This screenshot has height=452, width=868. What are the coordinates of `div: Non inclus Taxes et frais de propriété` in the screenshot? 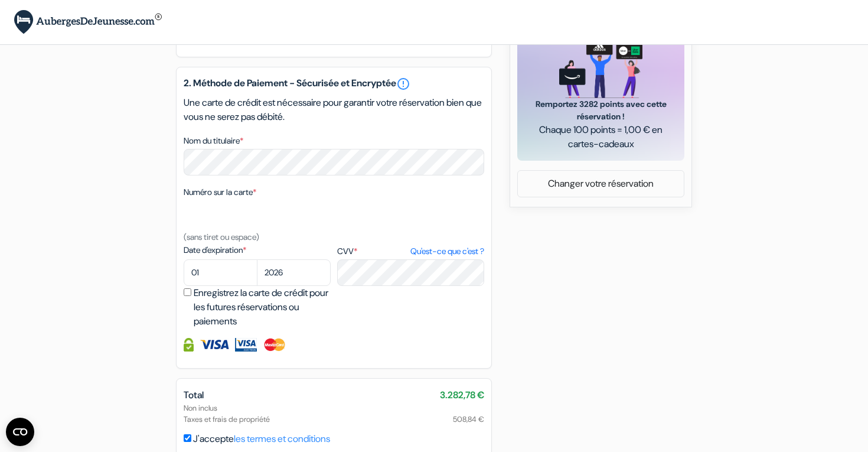 It's located at (334, 413).